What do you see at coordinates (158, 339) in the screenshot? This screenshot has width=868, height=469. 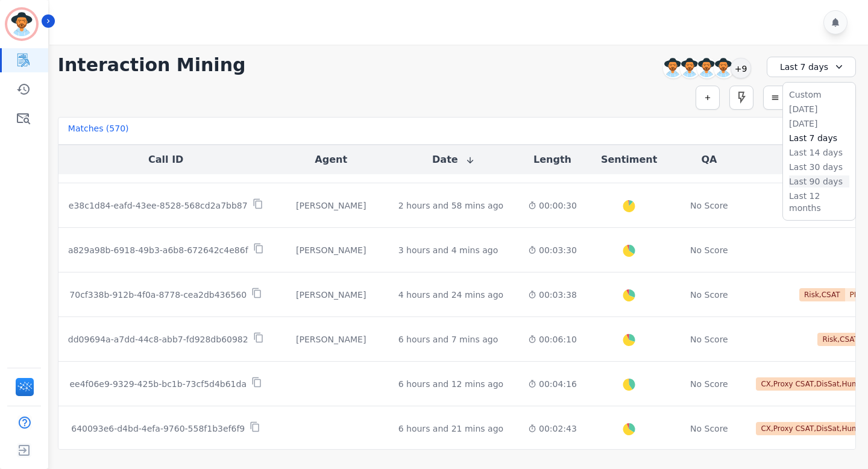 I see `p: dd09694a-a7dd-44c8-abb7-fd928db60982` at bounding box center [158, 339].